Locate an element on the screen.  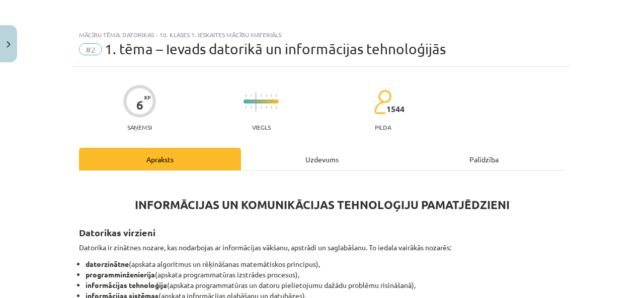
img: students-c634bb4e5e11cddfef0936a35e636f08e4e9abd3cc4e673bd6f9a4125e45ecb1.svg is located at coordinates (382, 102).